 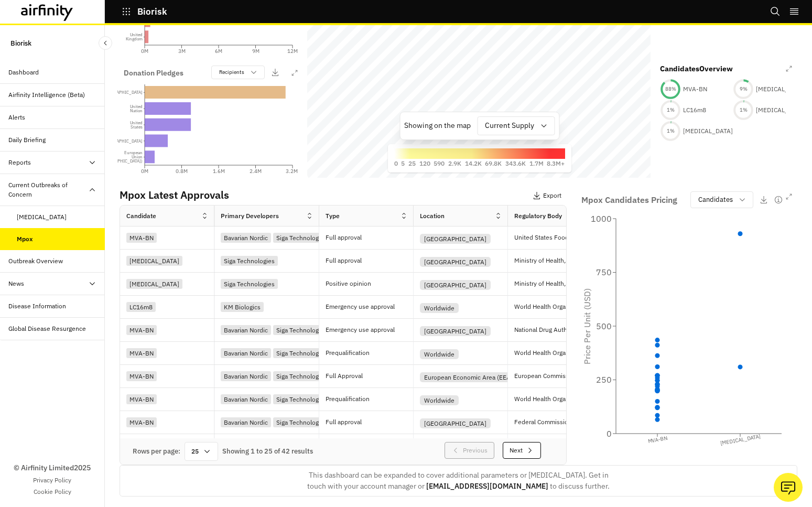 I want to click on button: Next, so click(x=522, y=450).